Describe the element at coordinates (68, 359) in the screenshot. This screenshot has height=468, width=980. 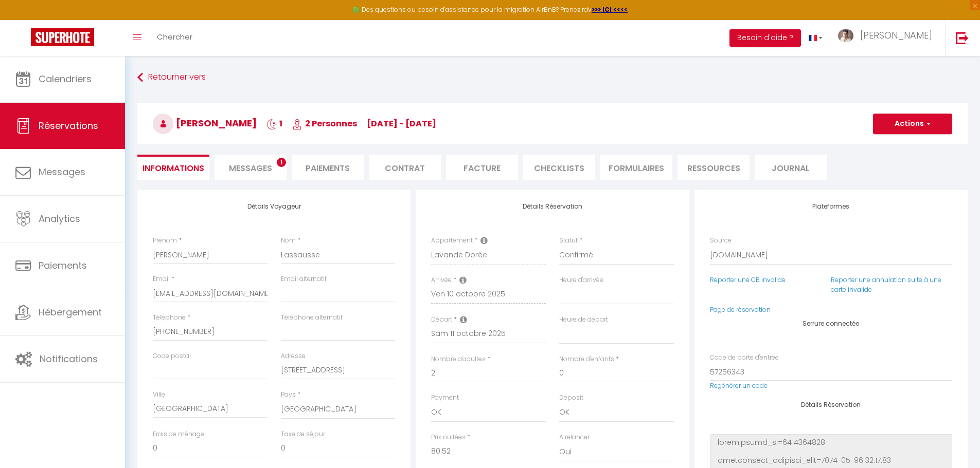
I see `span: Notifications` at that location.